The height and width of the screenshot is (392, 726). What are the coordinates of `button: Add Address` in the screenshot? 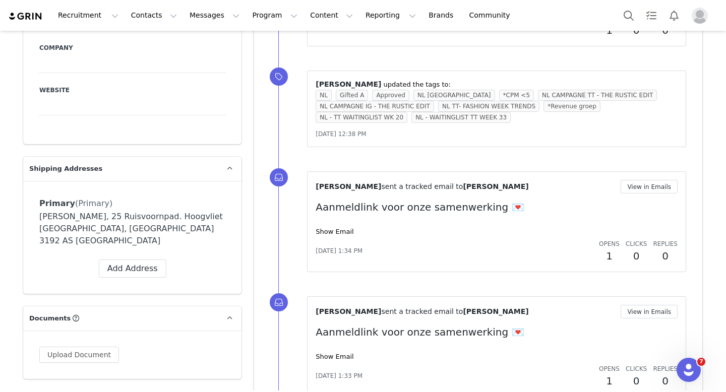 It's located at (133, 269).